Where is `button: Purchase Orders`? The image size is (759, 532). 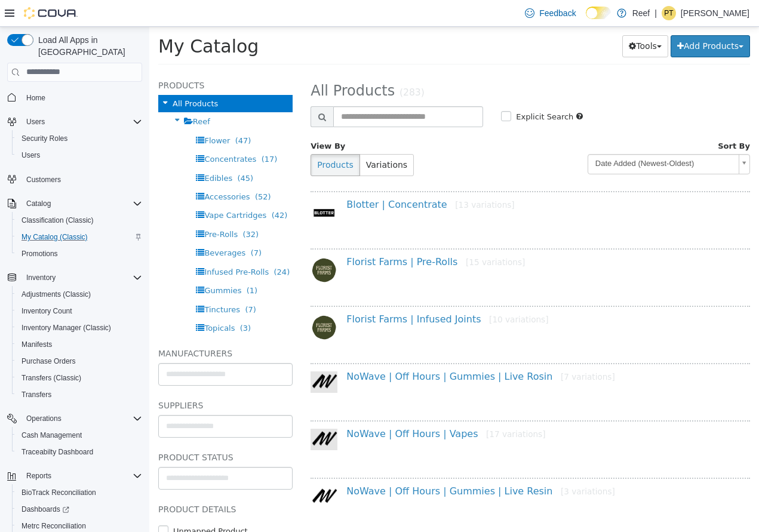 button: Purchase Orders is located at coordinates (80, 361).